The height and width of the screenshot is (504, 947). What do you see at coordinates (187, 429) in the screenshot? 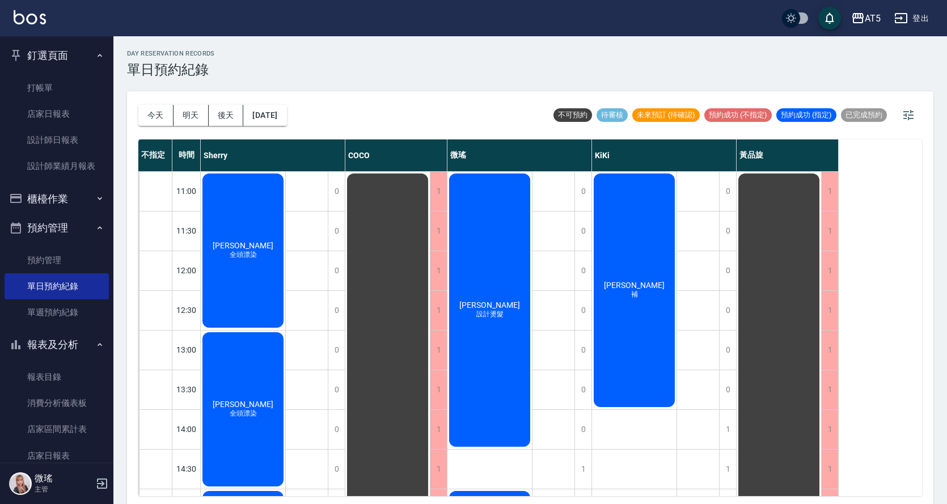
I see `div: 14:00` at bounding box center [187, 429].